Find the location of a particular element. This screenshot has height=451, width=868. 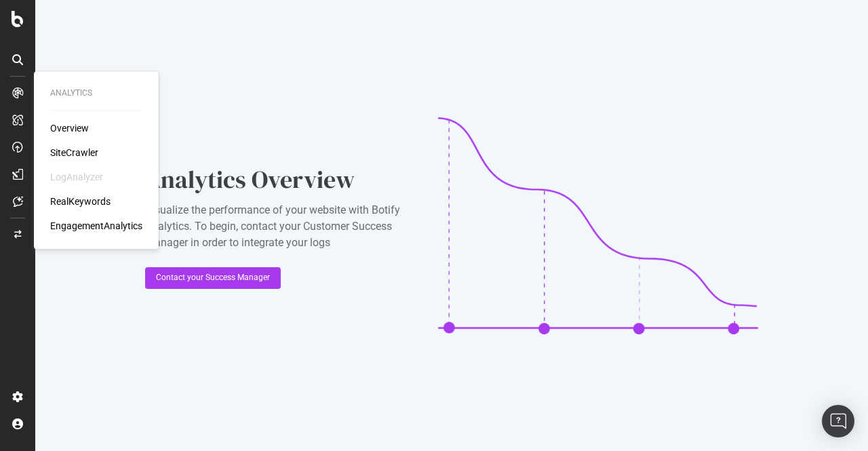

div: Analytics is located at coordinates (96, 93).